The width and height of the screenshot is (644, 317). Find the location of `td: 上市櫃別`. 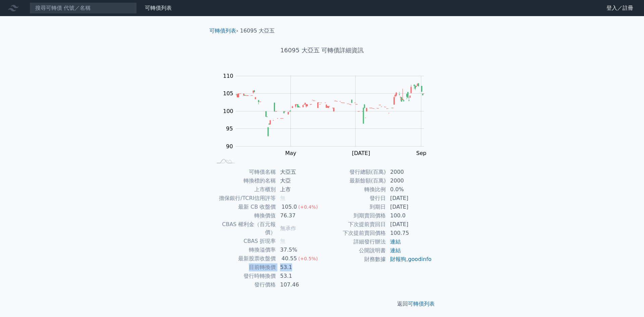

td: 上市櫃別 is located at coordinates (244, 190).